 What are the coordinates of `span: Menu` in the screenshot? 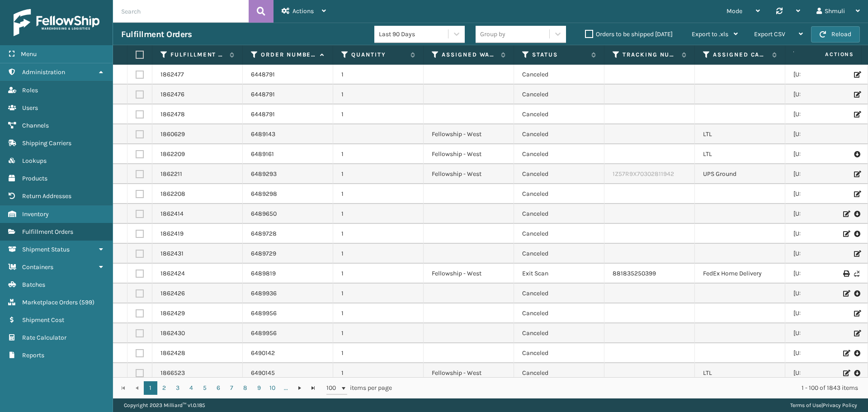 It's located at (28, 54).